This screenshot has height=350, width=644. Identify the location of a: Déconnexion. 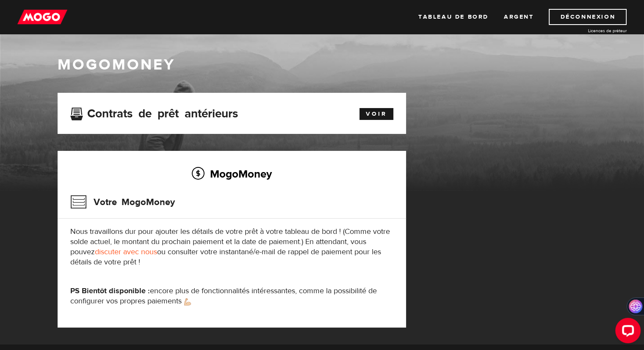
(587, 17).